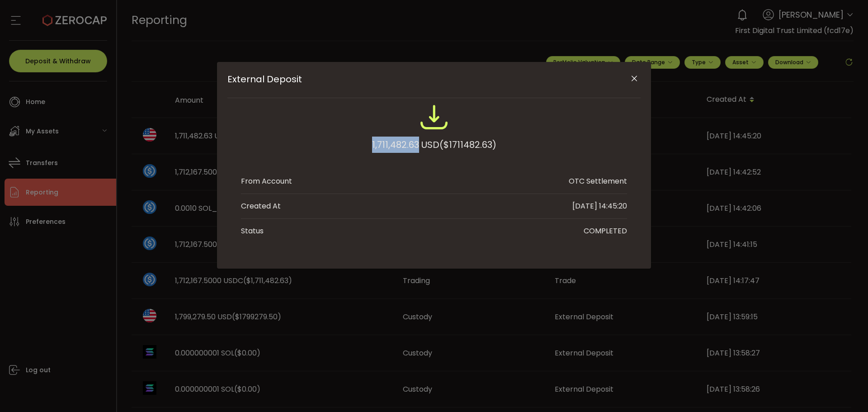  What do you see at coordinates (605, 231) in the screenshot?
I see `div: COMPLETED` at bounding box center [605, 231].